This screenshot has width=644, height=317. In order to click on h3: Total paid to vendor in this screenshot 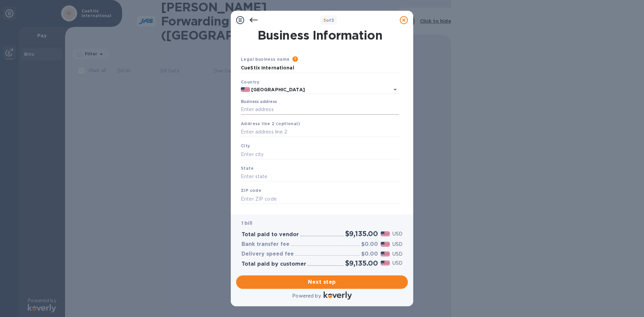, I will do `click(270, 234)`.